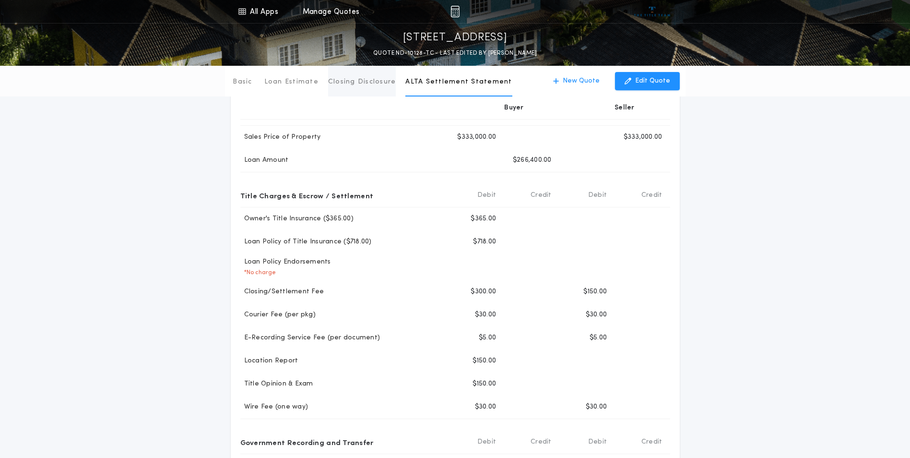 This screenshot has width=910, height=458. I want to click on button: New Quote, so click(576, 81).